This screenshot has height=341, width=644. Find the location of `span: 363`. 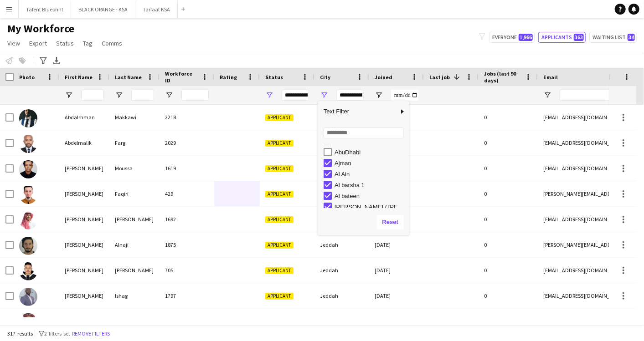

span: 363 is located at coordinates (579, 37).